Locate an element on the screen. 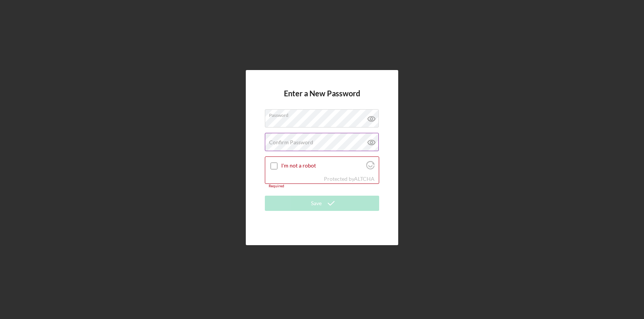 The width and height of the screenshot is (644, 319). div: Required is located at coordinates (322, 186).